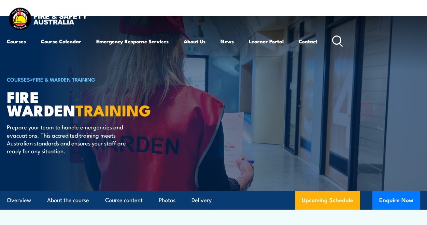  Describe the element at coordinates (267, 41) in the screenshot. I see `a: Learner Portal` at that location.